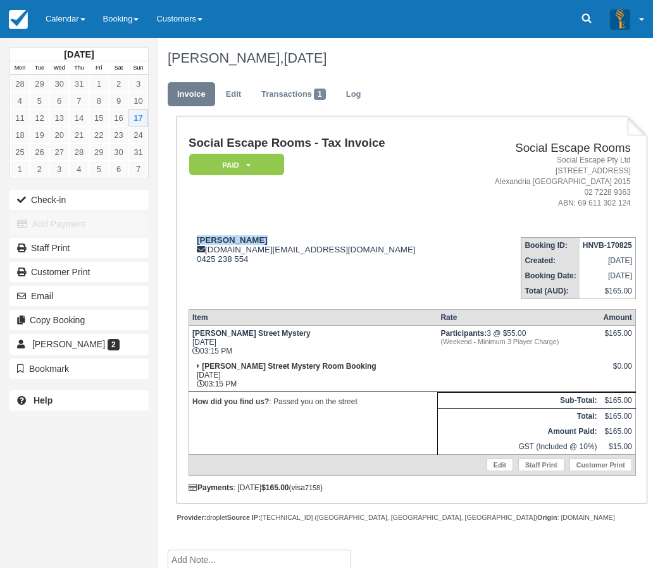  What do you see at coordinates (550, 291) in the screenshot?
I see `th: Total (AUD):` at bounding box center [550, 291].